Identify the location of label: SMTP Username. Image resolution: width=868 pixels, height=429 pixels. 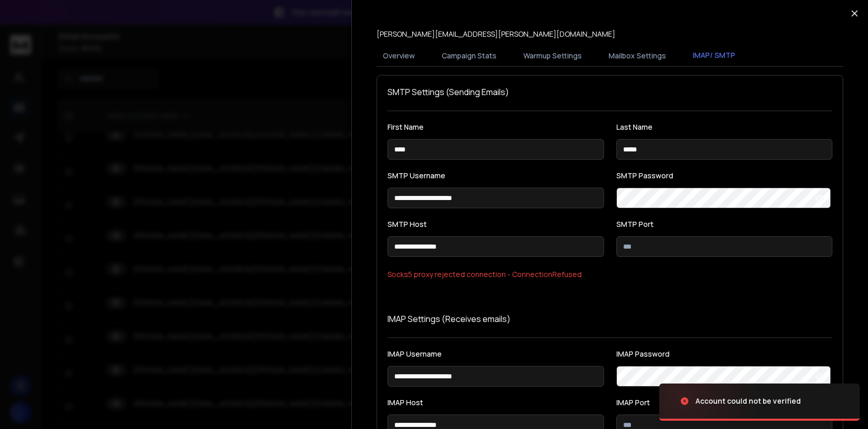
(495, 176).